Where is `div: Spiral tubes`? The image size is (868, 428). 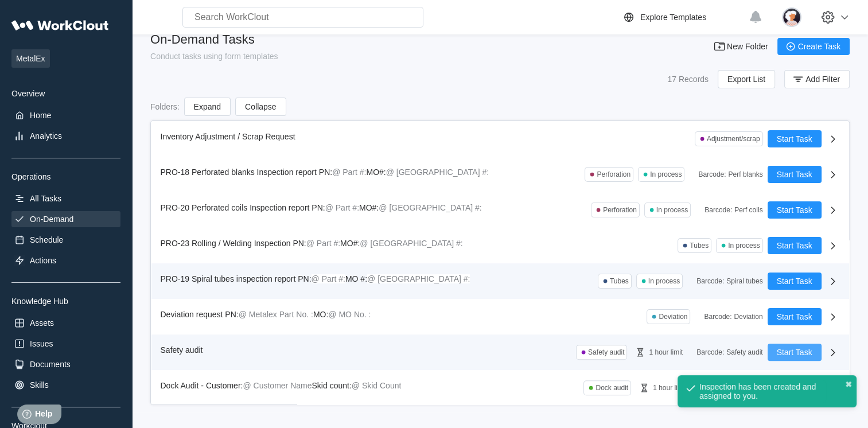 div: Spiral tubes is located at coordinates (745, 281).